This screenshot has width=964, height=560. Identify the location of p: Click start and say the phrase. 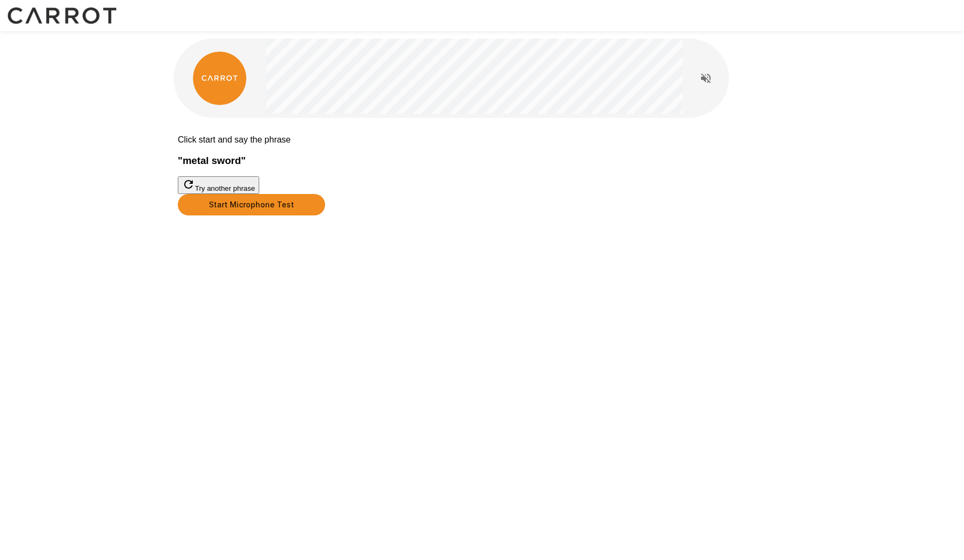
(482, 140).